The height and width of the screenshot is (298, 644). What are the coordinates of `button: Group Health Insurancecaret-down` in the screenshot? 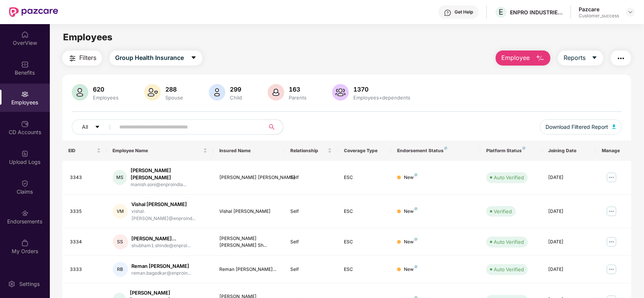 It's located at (156, 58).